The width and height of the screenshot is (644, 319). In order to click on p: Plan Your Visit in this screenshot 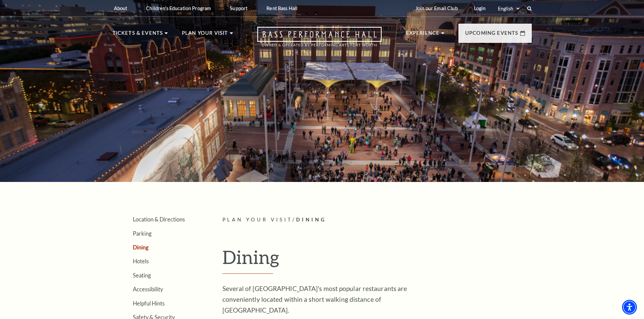, I will do `click(205, 35)`.